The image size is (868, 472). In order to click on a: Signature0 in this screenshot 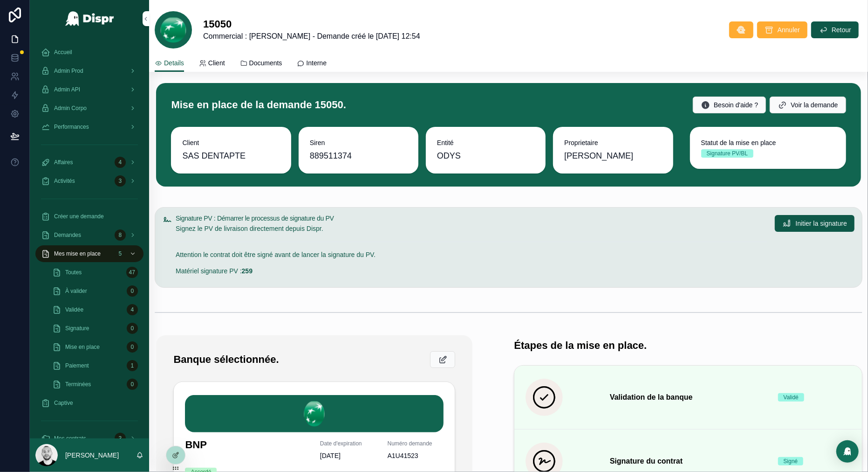, I will do `click(95, 328)`.